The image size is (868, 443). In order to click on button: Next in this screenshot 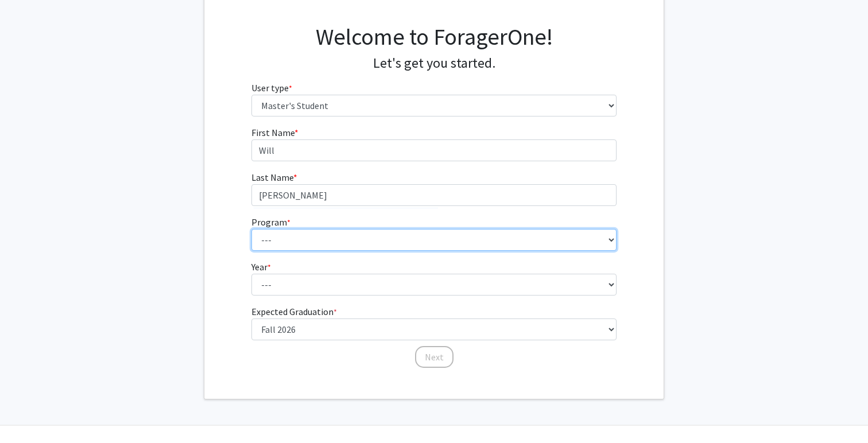, I will do `click(434, 357)`.